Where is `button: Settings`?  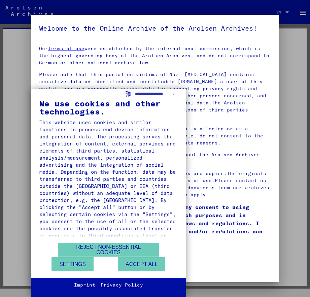
button: Settings is located at coordinates (72, 264).